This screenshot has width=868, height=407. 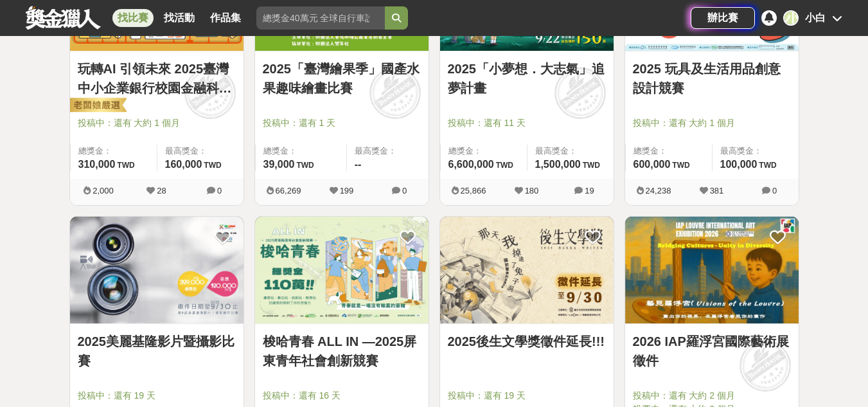 I want to click on a: 2025「臺灣繪果季」國產水果趣味繪畫比賽, so click(x=342, y=78).